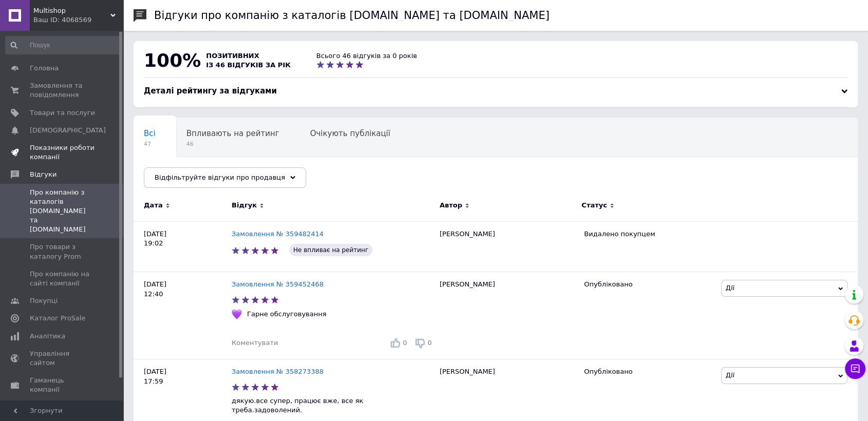  I want to click on div: Коментувати, so click(254, 343).